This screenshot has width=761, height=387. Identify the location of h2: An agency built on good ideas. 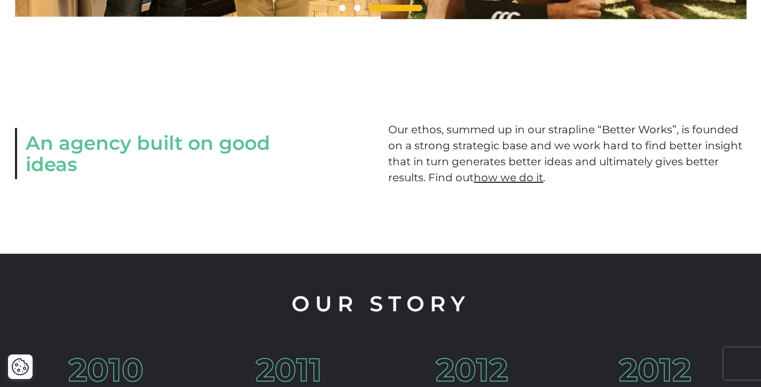
(162, 154).